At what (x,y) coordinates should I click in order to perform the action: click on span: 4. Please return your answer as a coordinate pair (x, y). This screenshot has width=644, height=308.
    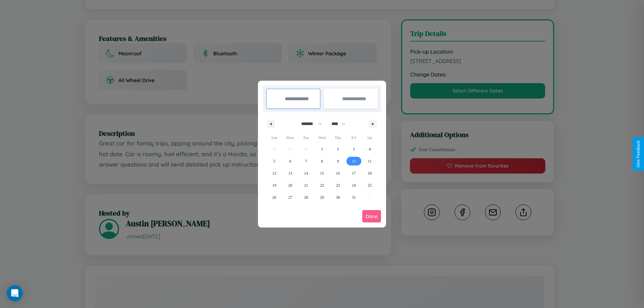
    Looking at the image, I should click on (370, 149).